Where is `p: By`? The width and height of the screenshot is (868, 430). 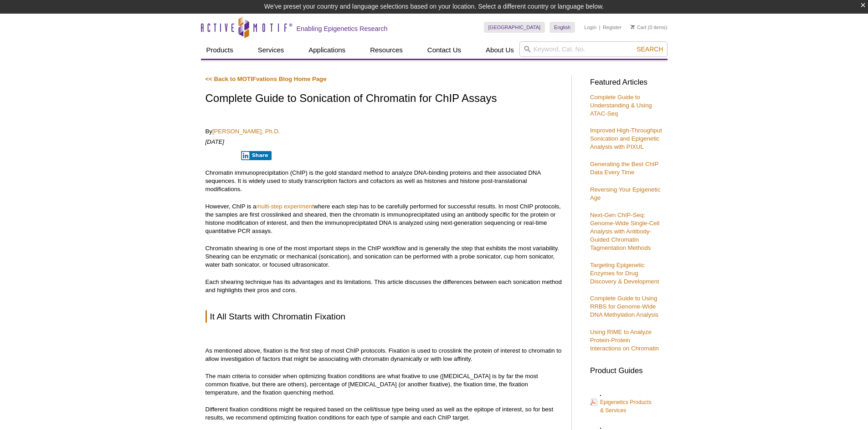
p: By is located at coordinates (384, 131).